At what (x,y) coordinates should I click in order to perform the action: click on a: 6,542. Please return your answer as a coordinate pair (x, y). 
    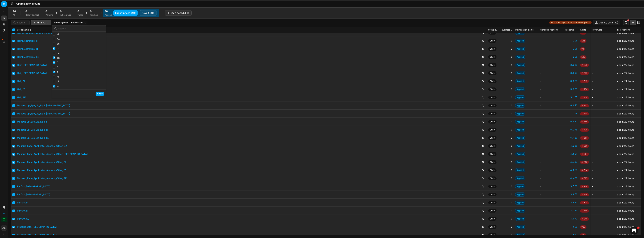
    Looking at the image, I should click on (570, 122).